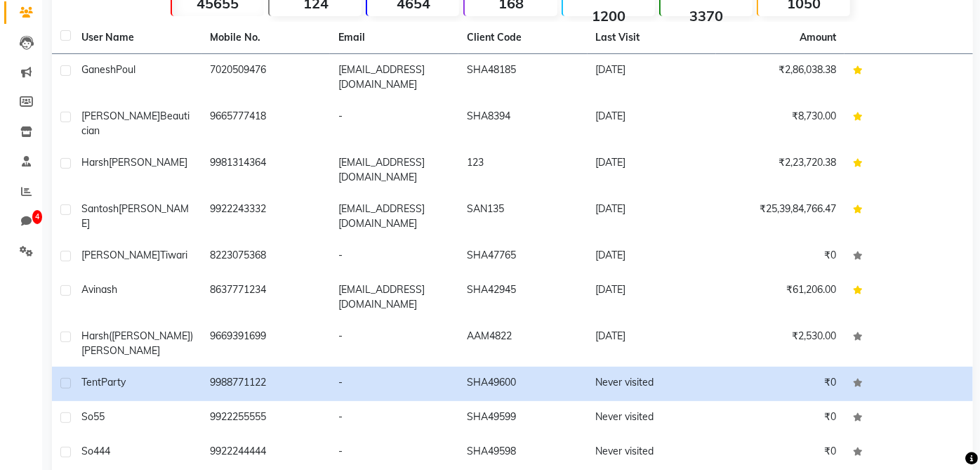  What do you see at coordinates (265, 256) in the screenshot?
I see `td: 8223075368` at bounding box center [265, 256].